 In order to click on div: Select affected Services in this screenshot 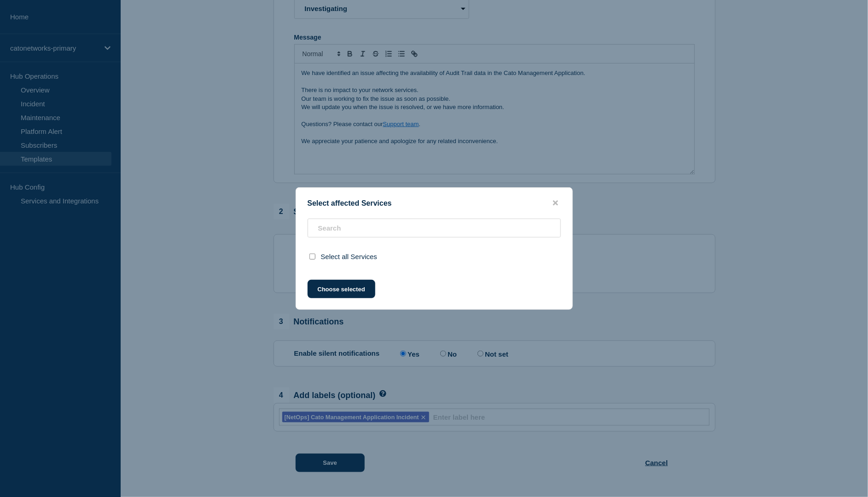, I will do `click(434, 203)`.